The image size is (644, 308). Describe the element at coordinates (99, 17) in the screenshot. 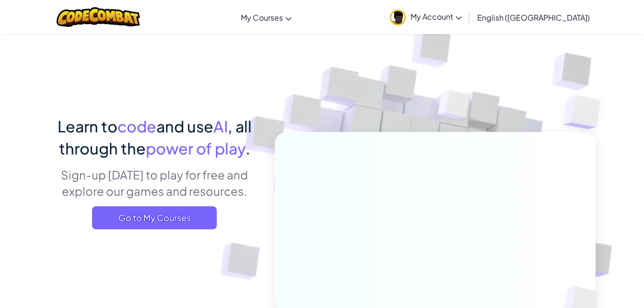

I see `a: CodeCombat logo` at that location.